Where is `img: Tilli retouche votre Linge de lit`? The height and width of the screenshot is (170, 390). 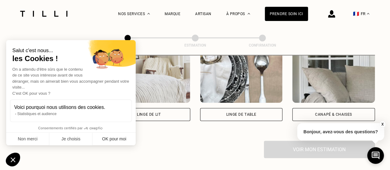
img: Tilli retouche votre Linge de lit is located at coordinates (149, 75).